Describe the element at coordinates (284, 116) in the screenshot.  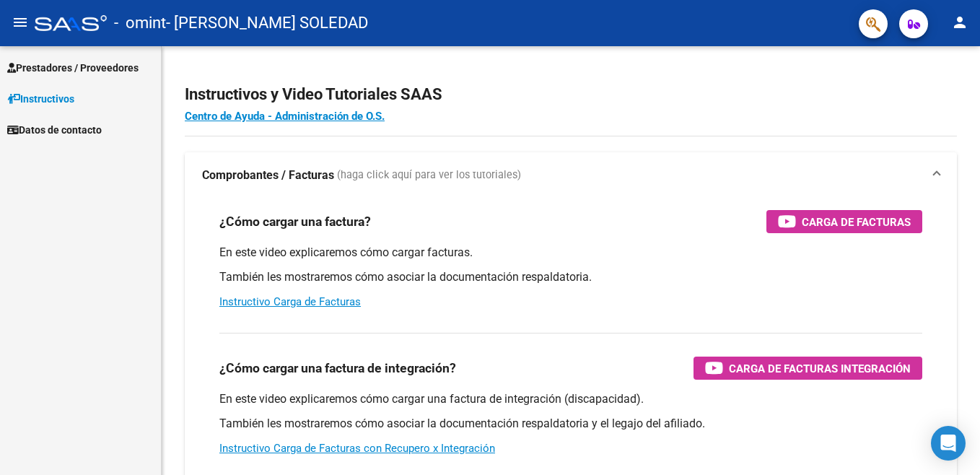
I see `a: Centro de Ayuda - Administración de O.S.` at that location.